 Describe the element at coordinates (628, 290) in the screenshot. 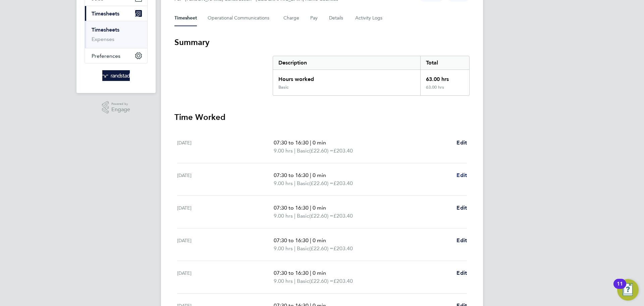

I see `button: Open Resource Center, 11 new notifications` at that location.